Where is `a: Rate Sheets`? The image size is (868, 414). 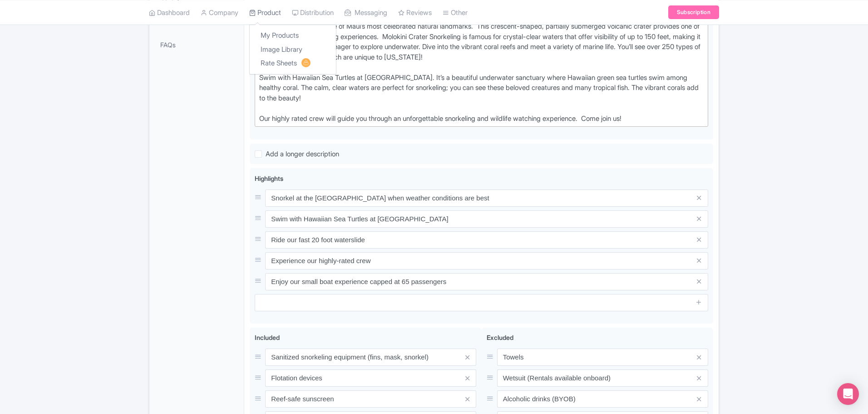
a: Rate Sheets is located at coordinates (293, 63).